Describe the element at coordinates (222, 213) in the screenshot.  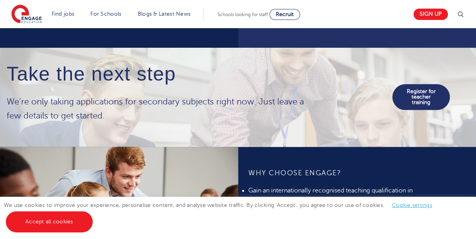
I see `span: We use cookies to improve your experience, personalise content, and analyse website traffic. By c...` at that location.